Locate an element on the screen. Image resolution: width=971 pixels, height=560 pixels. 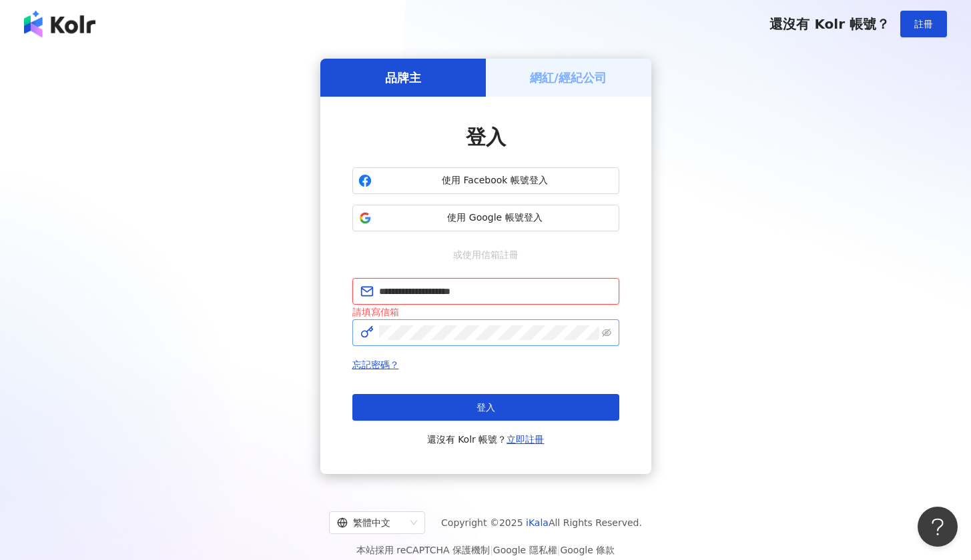
span: eye-invisible is located at coordinates (606, 333).